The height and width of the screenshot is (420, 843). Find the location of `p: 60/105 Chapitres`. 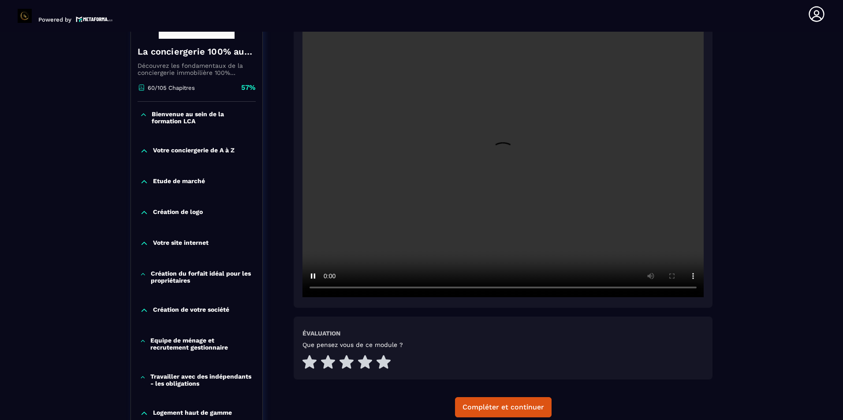

p: 60/105 Chapitres is located at coordinates (171, 88).